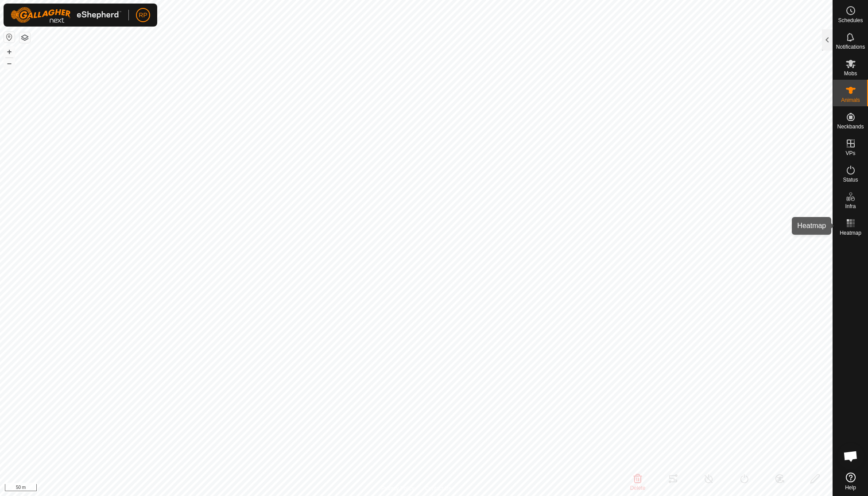 The width and height of the screenshot is (868, 496). Describe the element at coordinates (25, 38) in the screenshot. I see `button: Map Layers` at that location.